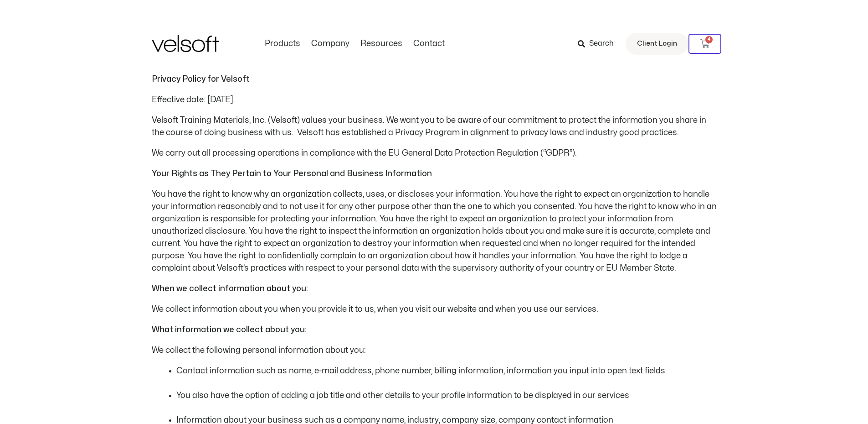 This screenshot has width=868, height=424. What do you see at coordinates (429, 126) in the screenshot?
I see `span: Velsoft Training Materials, Inc. (Velsoft) values your business. We want you to be aware of our c...` at bounding box center [429, 126].